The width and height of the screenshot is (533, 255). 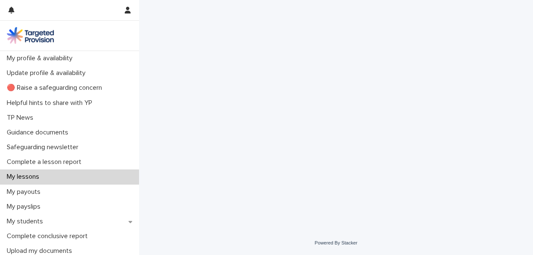 I want to click on p: Helpful hints to share with YP, so click(x=51, y=103).